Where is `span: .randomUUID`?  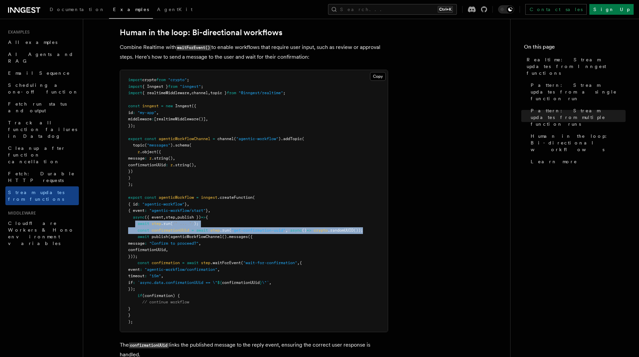 span: .randomUUID is located at coordinates (340, 230).